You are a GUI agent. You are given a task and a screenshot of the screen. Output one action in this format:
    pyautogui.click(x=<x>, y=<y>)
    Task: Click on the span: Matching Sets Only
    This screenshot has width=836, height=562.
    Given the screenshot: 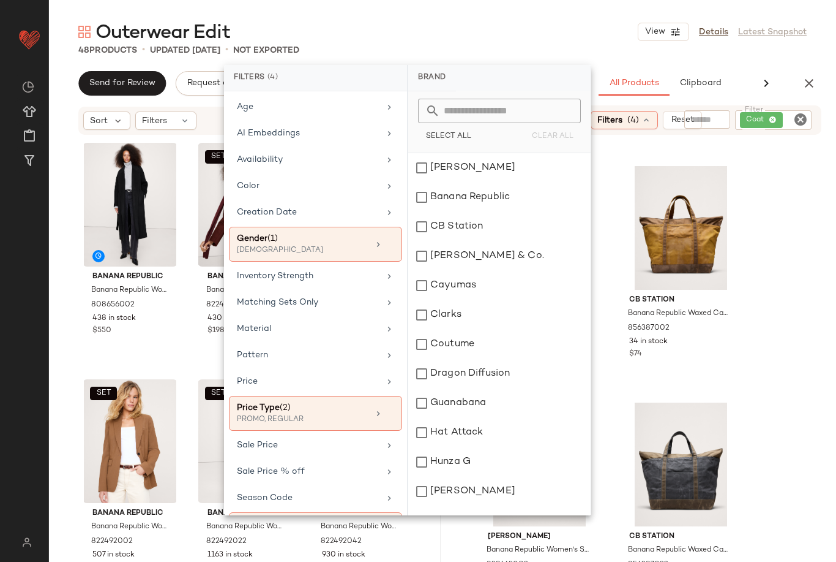 What is the action you would take?
    pyautogui.click(x=277, y=302)
    